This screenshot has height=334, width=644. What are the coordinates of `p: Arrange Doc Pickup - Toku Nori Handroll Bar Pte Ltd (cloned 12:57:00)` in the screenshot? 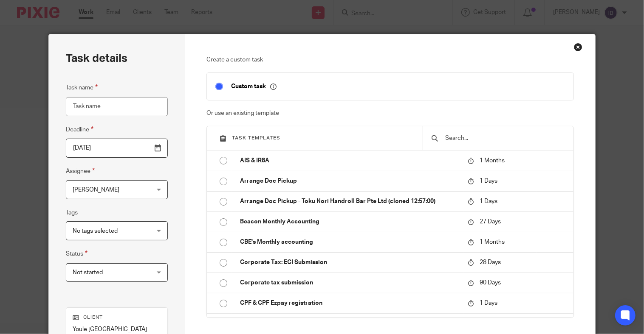 It's located at (350, 202).